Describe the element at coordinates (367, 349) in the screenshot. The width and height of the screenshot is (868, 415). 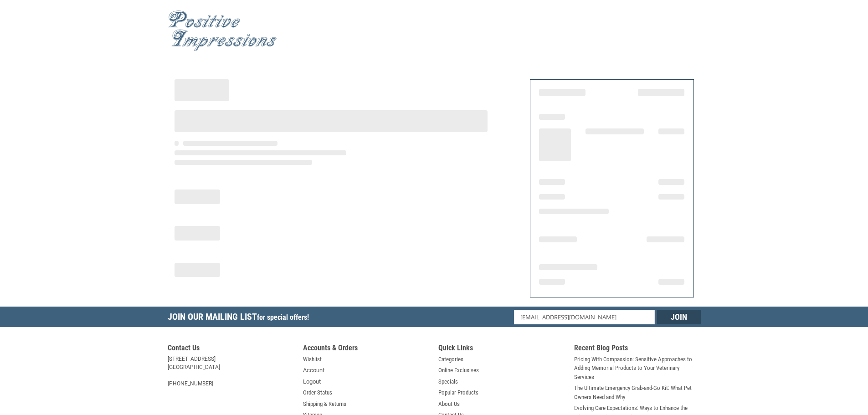
I see `h5: Accounts & Orders` at that location.